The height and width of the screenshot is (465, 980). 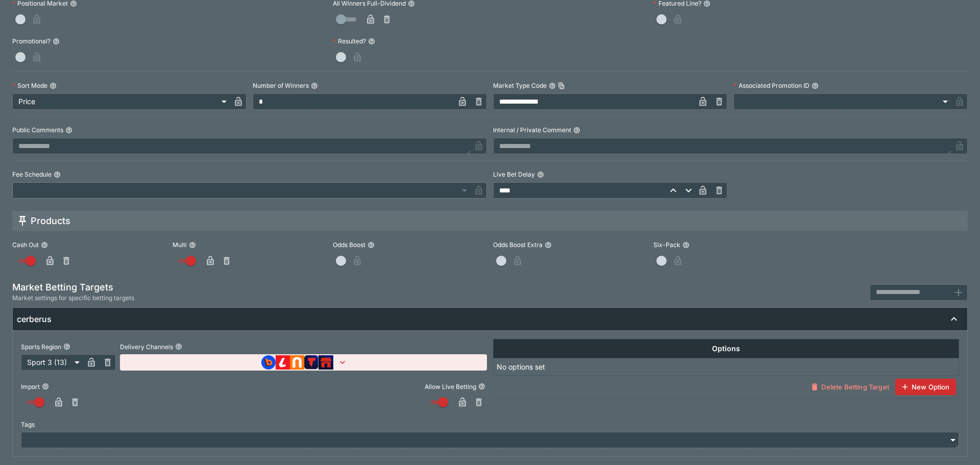 I want to click on button: Market Type CodeCopy To Clipboard, so click(x=553, y=86).